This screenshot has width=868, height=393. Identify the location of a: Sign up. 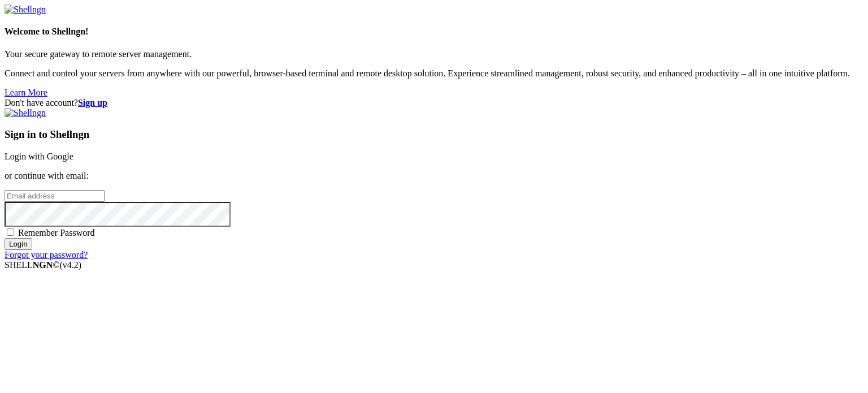
(93, 102).